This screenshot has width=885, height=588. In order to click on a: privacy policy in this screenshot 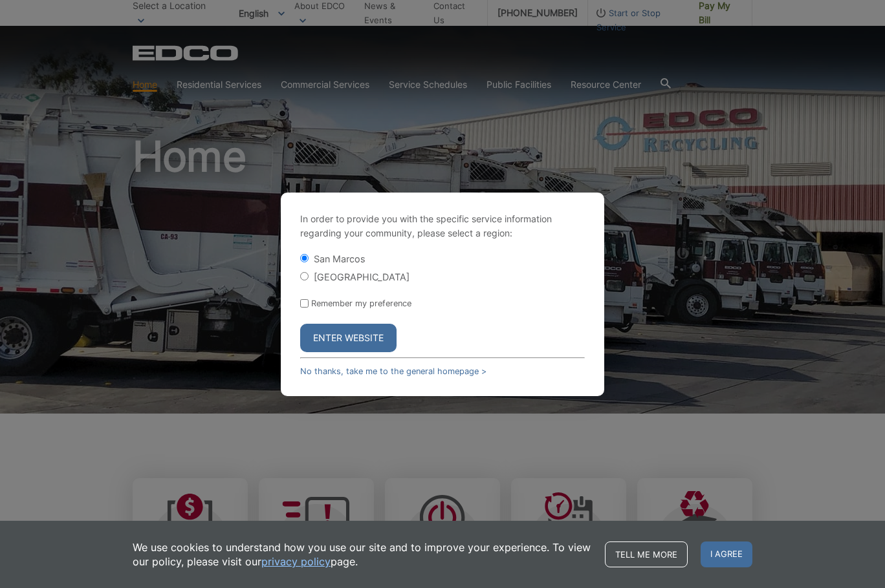, I will do `click(296, 562)`.